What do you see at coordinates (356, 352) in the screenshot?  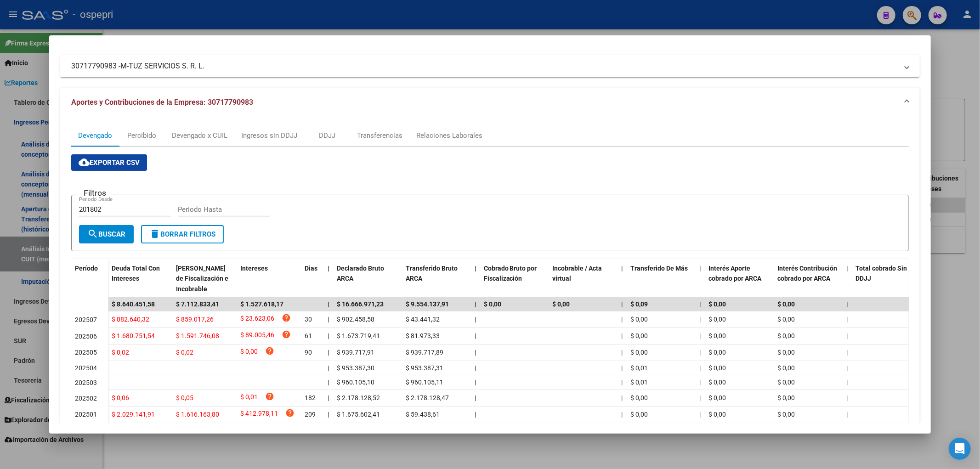 I see `span: $ 939.717,91` at bounding box center [356, 352].